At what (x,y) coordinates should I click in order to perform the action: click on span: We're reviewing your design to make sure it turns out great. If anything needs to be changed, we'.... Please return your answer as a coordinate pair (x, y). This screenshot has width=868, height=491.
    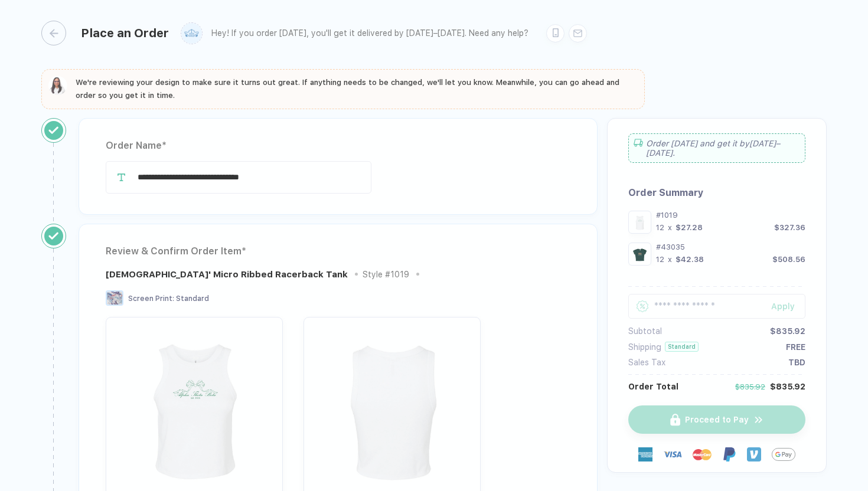
    Looking at the image, I should click on (347, 89).